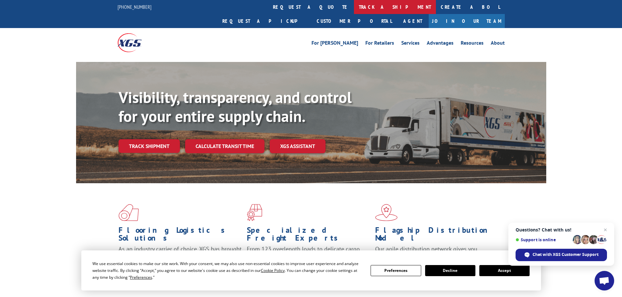 The height and width of the screenshot is (297, 622). Describe the element at coordinates (254, 213) in the screenshot. I see `img: xgs-icon-focused-on-flooring-red` at that location.